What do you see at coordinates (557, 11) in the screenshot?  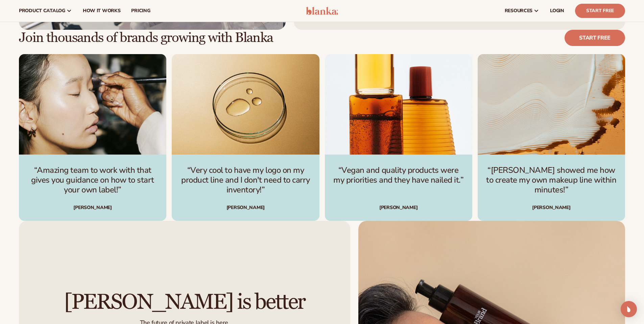 I see `span: LOGIN` at bounding box center [557, 11].